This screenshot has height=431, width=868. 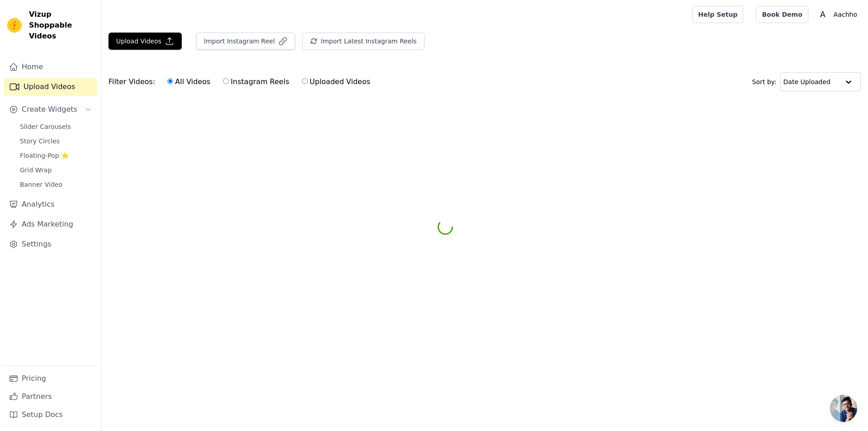 I want to click on a: Help Setup, so click(x=718, y=15).